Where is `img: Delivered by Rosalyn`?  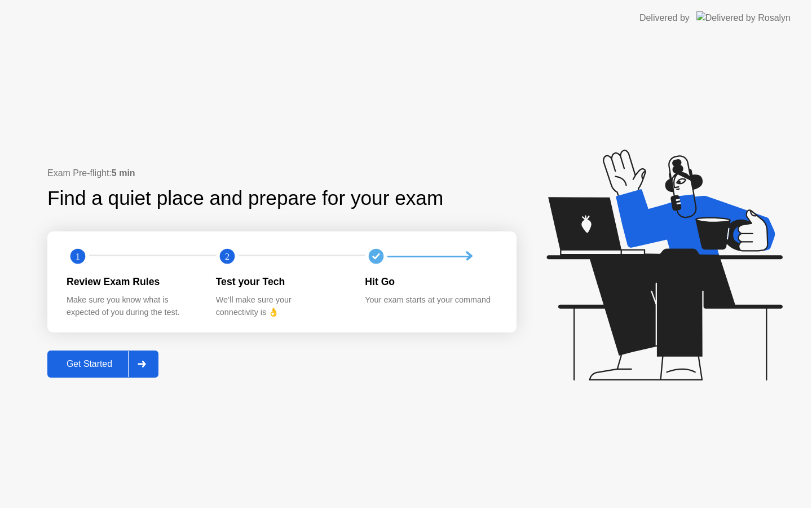 img: Delivered by Rosalyn is located at coordinates (743, 17).